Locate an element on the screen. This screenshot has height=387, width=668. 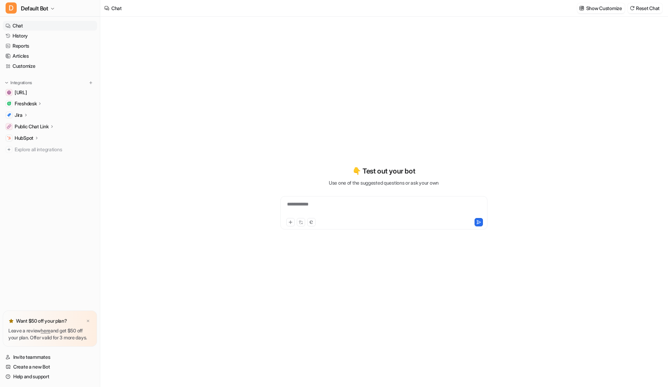
img: menu_add.svg is located at coordinates (91, 83).